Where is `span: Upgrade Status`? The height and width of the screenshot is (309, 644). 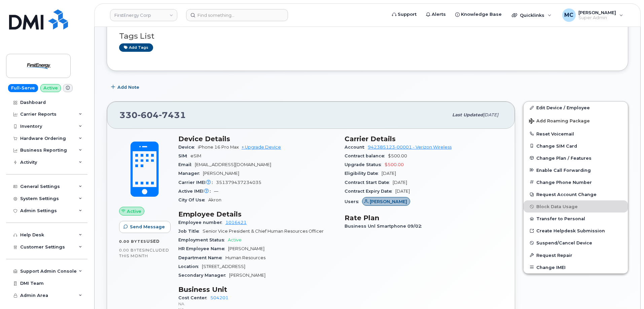
span: Upgrade Status is located at coordinates (365, 165).